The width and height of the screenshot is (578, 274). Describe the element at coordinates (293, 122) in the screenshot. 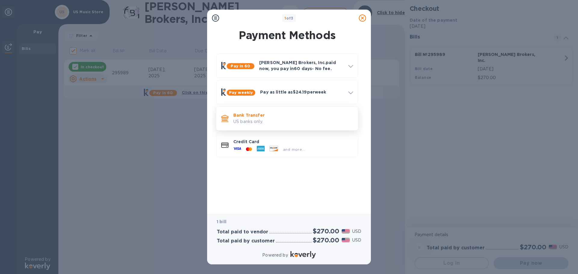

I see `p: US banks only.` at that location.